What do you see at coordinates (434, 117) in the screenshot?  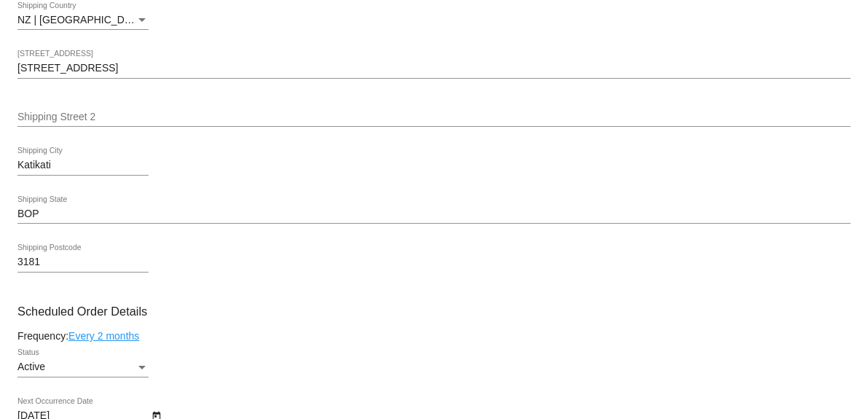 I see `input: Shipping Street 2` at bounding box center [434, 117].